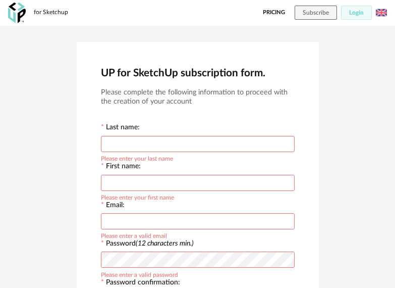 The width and height of the screenshot is (395, 288). Describe the element at coordinates (137, 196) in the screenshot. I see `div: Please enter your first name` at that location.